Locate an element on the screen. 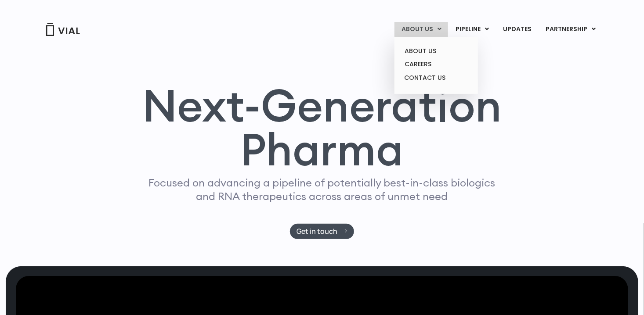 The height and width of the screenshot is (315, 644). a: PIPELINEMenu Toggle is located at coordinates (472, 29).